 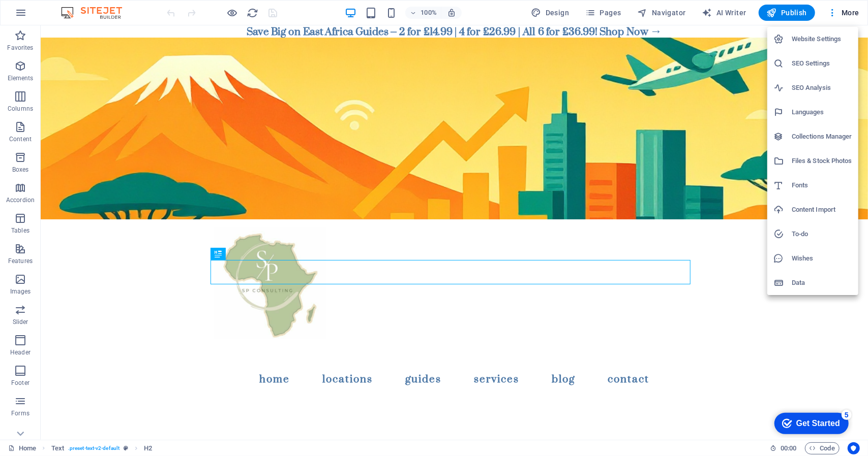 I want to click on h6: Data, so click(x=821, y=283).